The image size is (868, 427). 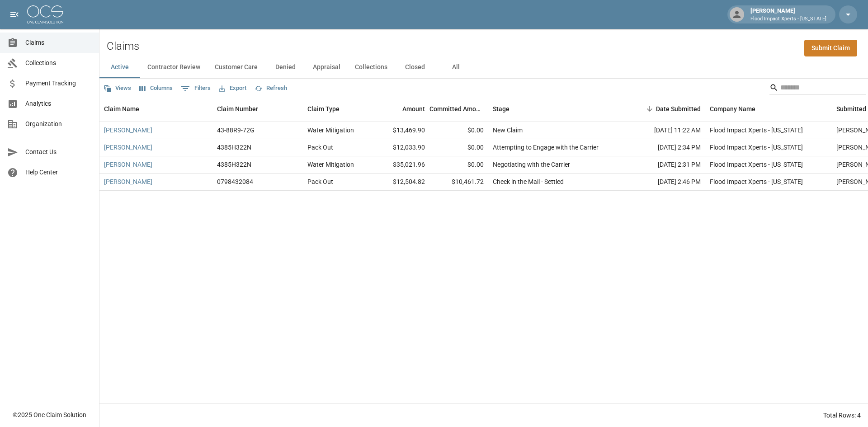 I want to click on button: Customer Care, so click(x=236, y=68).